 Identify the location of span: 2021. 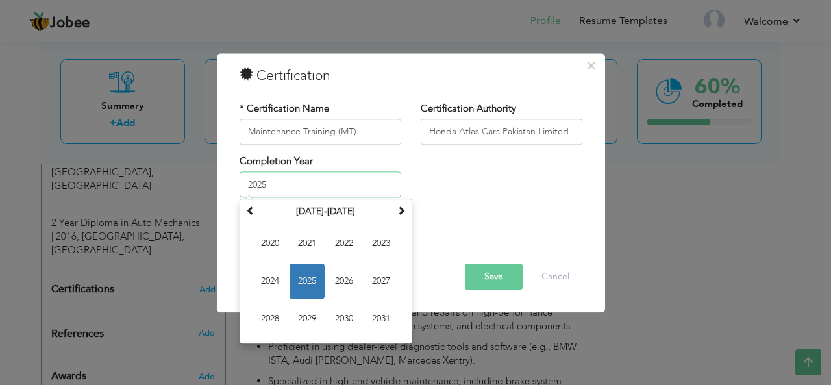
(307, 244).